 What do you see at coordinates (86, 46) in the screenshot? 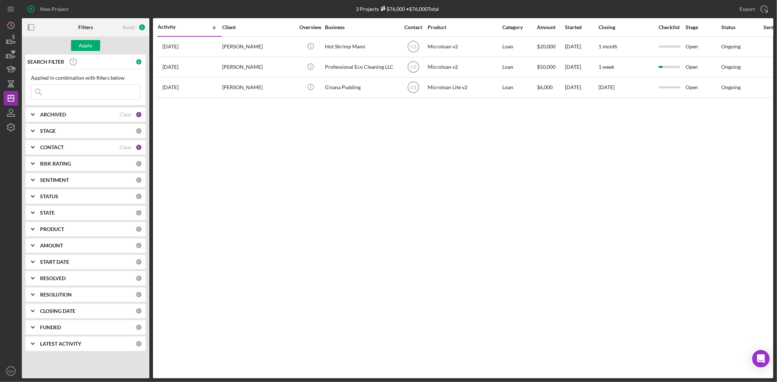
I see `div: Apply` at bounding box center [86, 46].